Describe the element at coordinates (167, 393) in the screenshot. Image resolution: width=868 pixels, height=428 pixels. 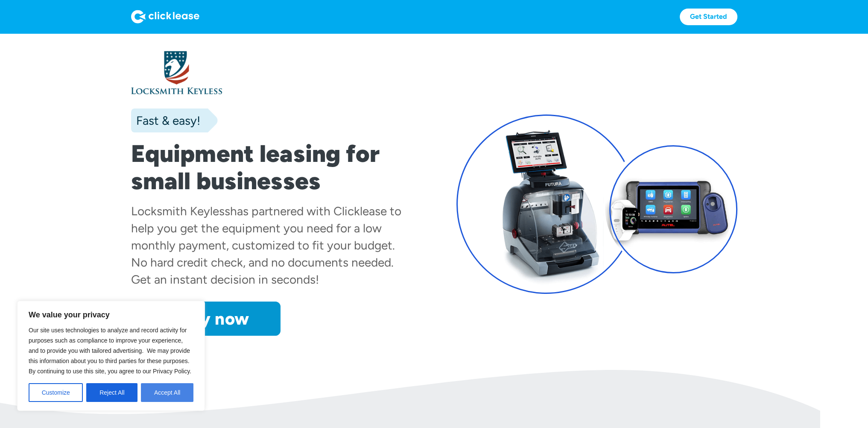
I see `button: Accept All` at that location.